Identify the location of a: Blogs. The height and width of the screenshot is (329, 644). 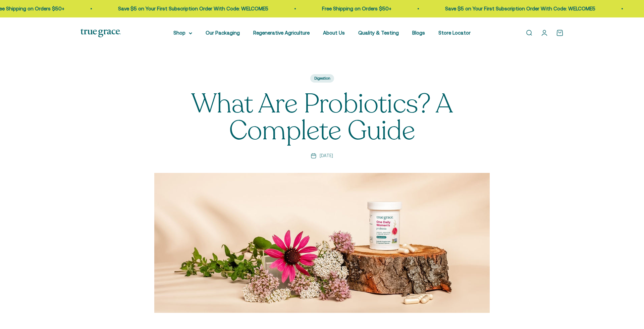
(419, 33).